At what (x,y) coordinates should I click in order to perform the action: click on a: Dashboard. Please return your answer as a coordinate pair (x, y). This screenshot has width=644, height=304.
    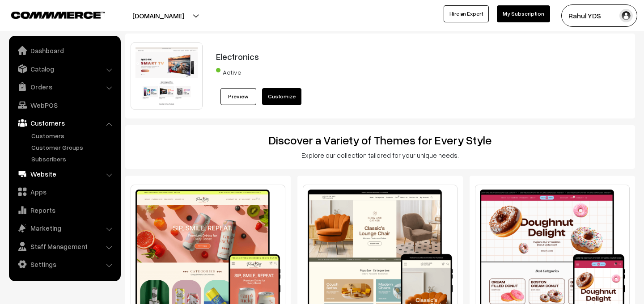
    Looking at the image, I should click on (65, 51).